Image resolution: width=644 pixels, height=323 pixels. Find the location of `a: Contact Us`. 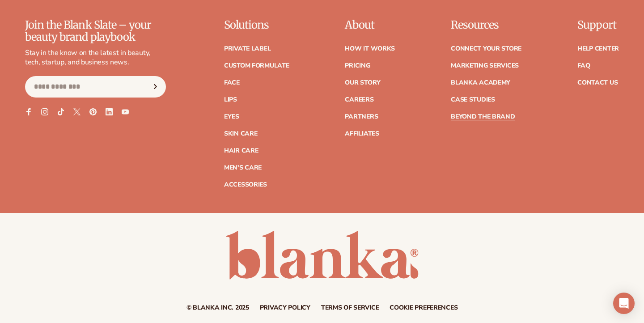

a: Contact Us is located at coordinates (597, 83).